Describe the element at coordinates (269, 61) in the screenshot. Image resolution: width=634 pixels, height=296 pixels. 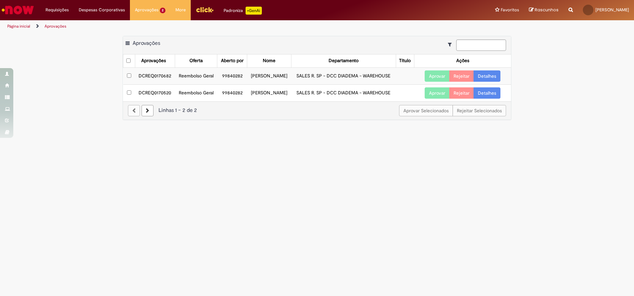
I see `div: Nome` at that location.